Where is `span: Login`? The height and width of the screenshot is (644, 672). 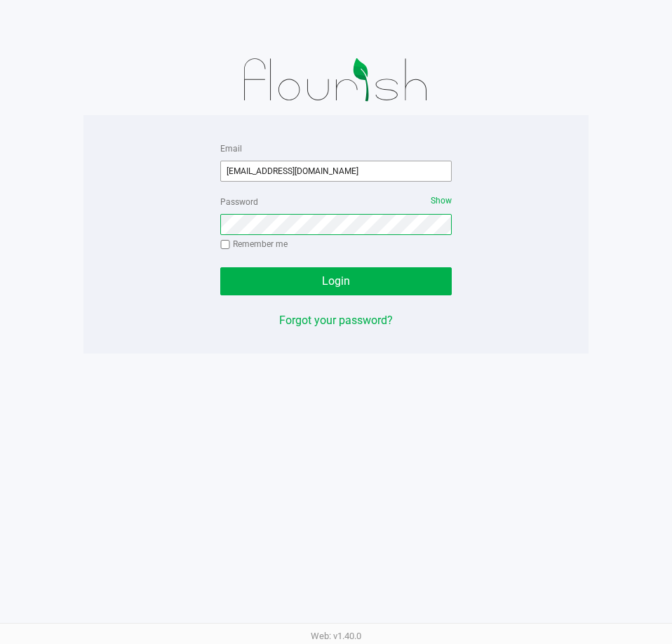
span: Login is located at coordinates (336, 281).